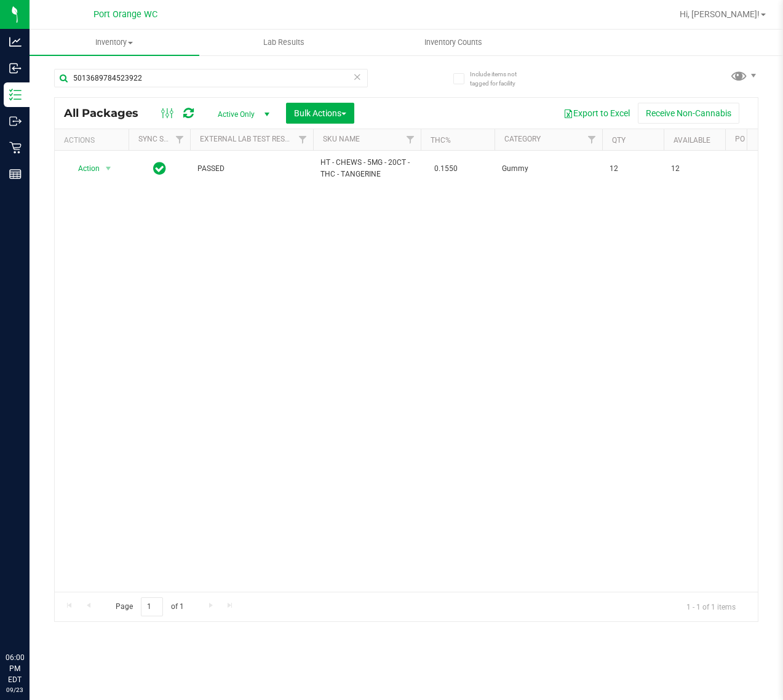 The height and width of the screenshot is (700, 783). Describe the element at coordinates (320, 114) in the screenshot. I see `span: Bulk Actions` at that location.